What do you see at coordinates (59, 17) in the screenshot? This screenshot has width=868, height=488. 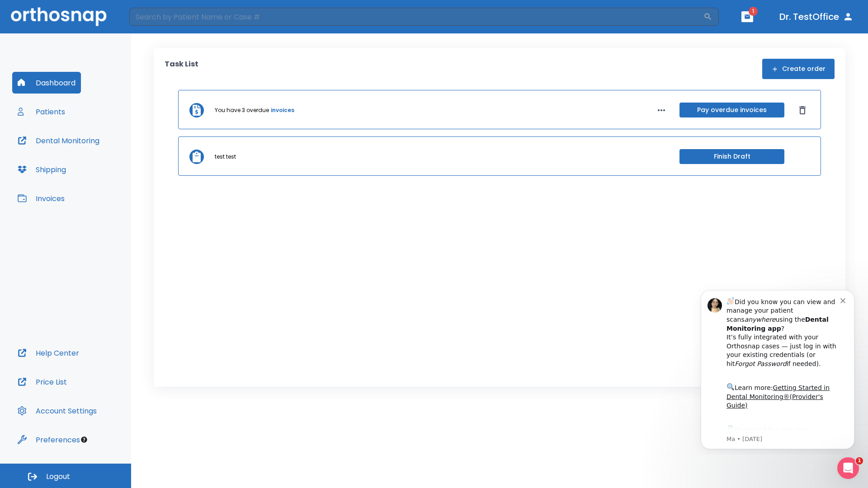 I see `img: Orthosnap` at bounding box center [59, 17].